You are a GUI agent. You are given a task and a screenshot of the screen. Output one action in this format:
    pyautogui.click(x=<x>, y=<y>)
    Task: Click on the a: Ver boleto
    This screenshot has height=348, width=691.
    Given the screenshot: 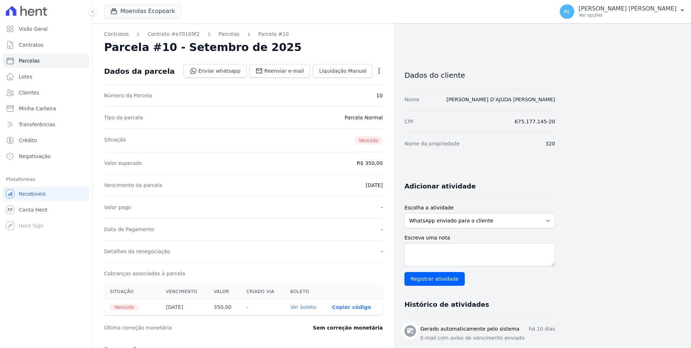 What is the action you would take?
    pyautogui.click(x=303, y=307)
    